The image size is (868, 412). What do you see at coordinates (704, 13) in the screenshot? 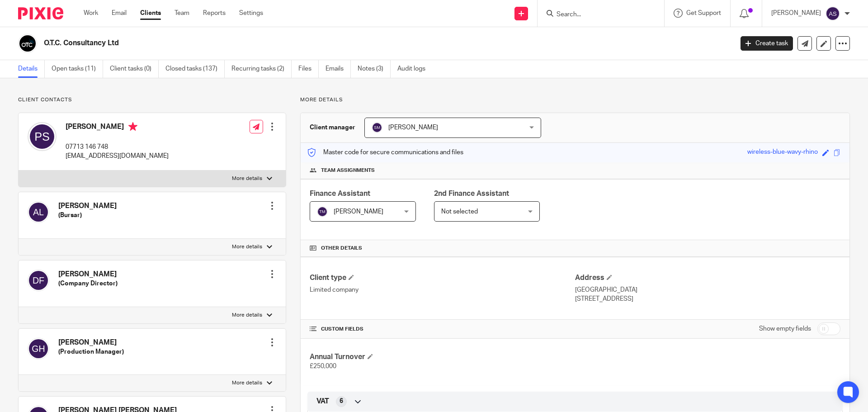
I see `span: Get Support` at bounding box center [704, 13].